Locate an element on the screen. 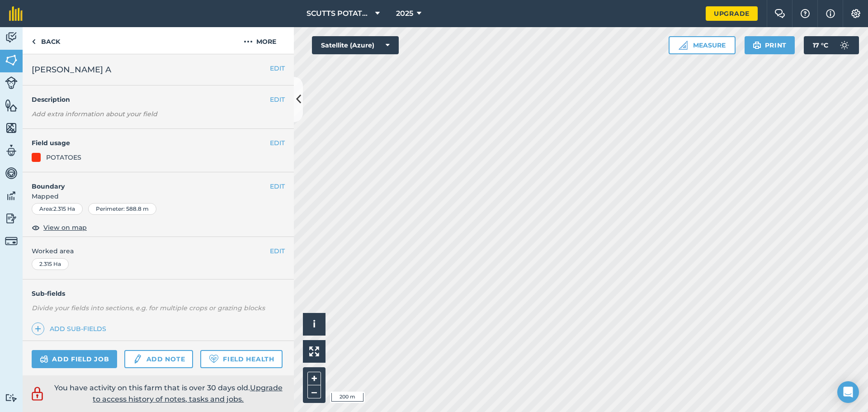 The height and width of the screenshot is (412, 868). span: i is located at coordinates (314, 324).